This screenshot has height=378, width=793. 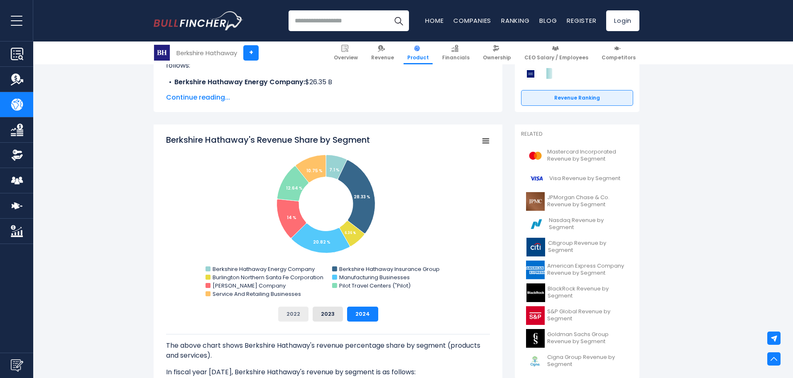 I want to click on a: Visa Revenue by Segment, so click(x=577, y=178).